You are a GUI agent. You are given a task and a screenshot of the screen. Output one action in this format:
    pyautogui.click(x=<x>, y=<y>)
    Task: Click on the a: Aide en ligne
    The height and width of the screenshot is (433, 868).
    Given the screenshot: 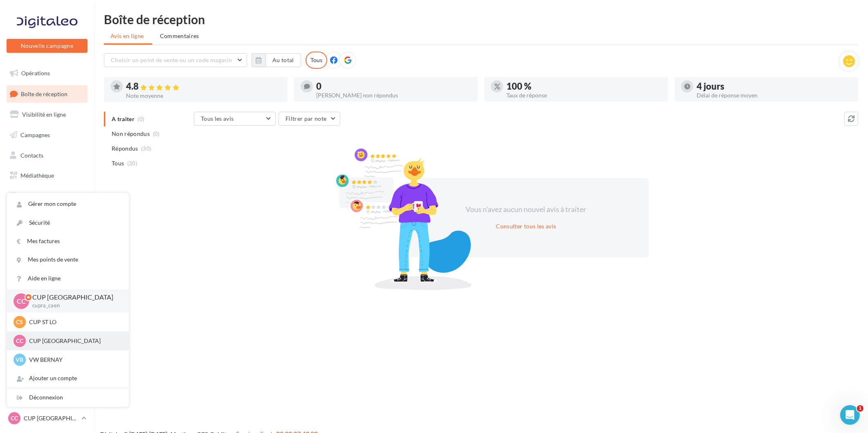 What is the action you would take?
    pyautogui.click(x=68, y=278)
    